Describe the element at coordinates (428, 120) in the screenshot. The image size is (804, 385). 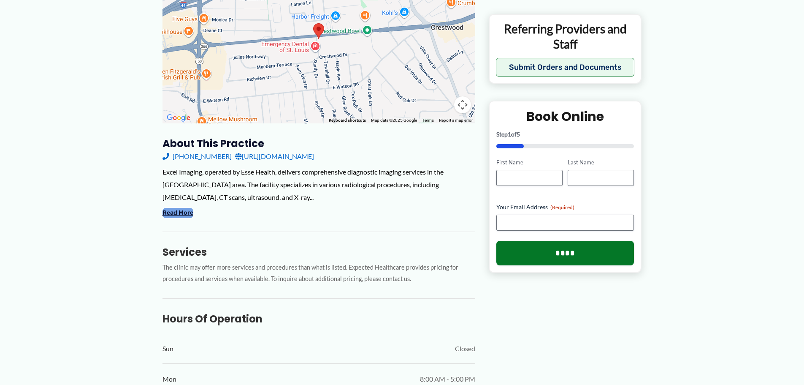
I see `a: Terms (opens in new tab)` at that location.